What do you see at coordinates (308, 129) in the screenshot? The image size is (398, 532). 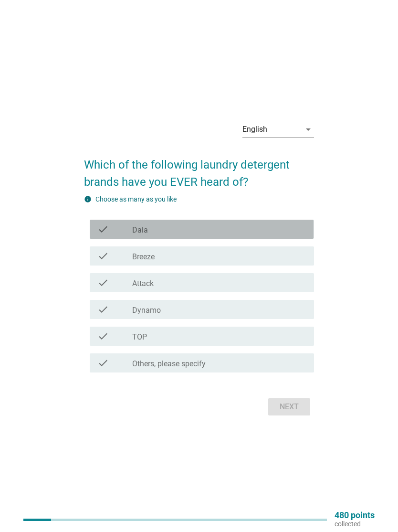 I see `i: arrow_drop_down` at bounding box center [308, 129].